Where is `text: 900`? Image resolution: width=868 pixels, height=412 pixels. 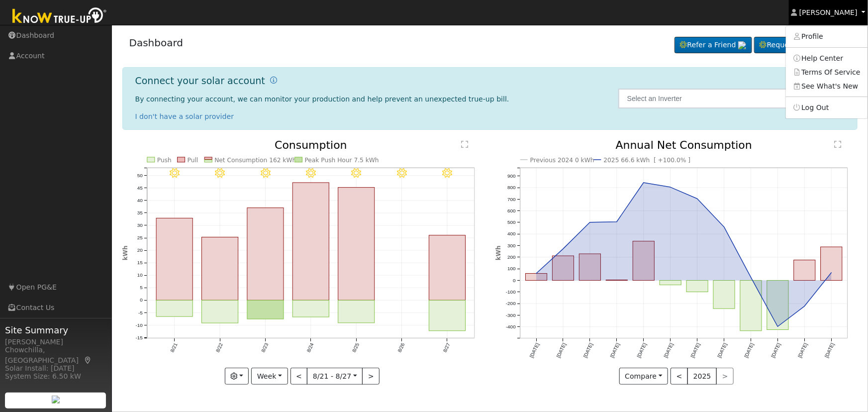
text: 900 is located at coordinates (512, 176).